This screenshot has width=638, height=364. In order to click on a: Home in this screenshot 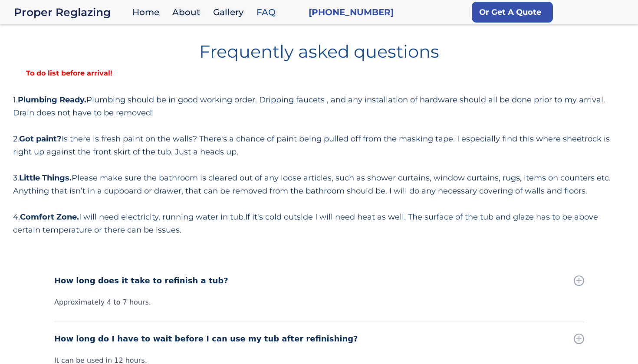, I will do `click(148, 12)`.